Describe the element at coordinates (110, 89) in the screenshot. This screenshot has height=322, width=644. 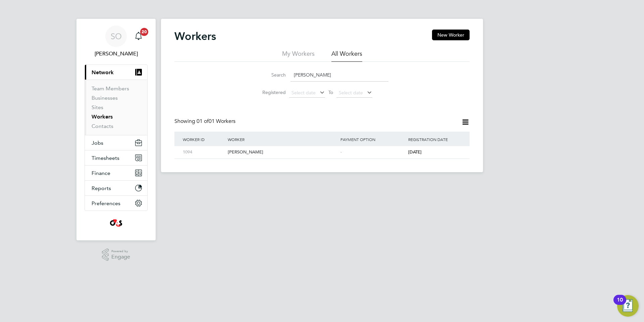
I see `a: Team Members` at that location.